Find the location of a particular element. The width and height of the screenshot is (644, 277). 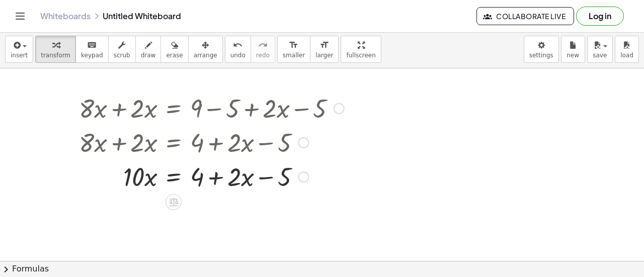

span: transform is located at coordinates (55, 55).